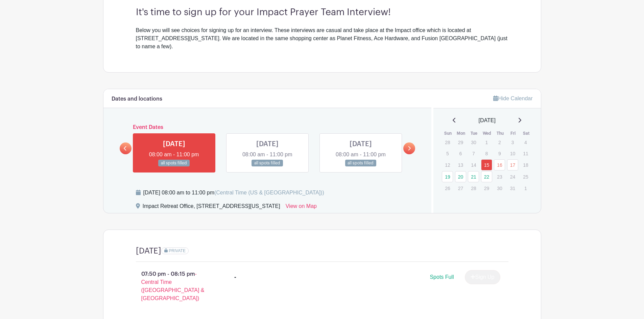 This screenshot has width=644, height=319. Describe the element at coordinates (267, 127) in the screenshot. I see `h6: Event Dates` at that location.